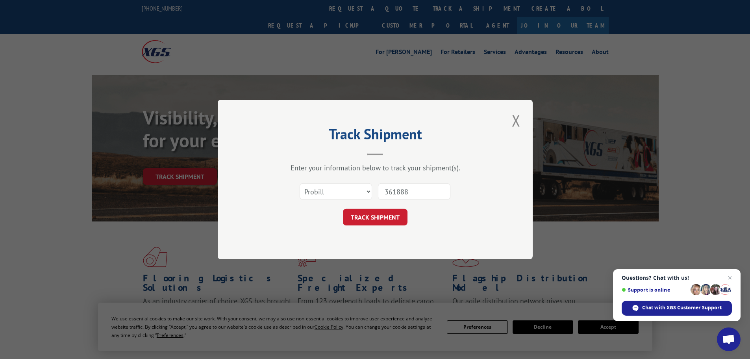  Describe the element at coordinates (414, 191) in the screenshot. I see `input: Number(s)` at that location.